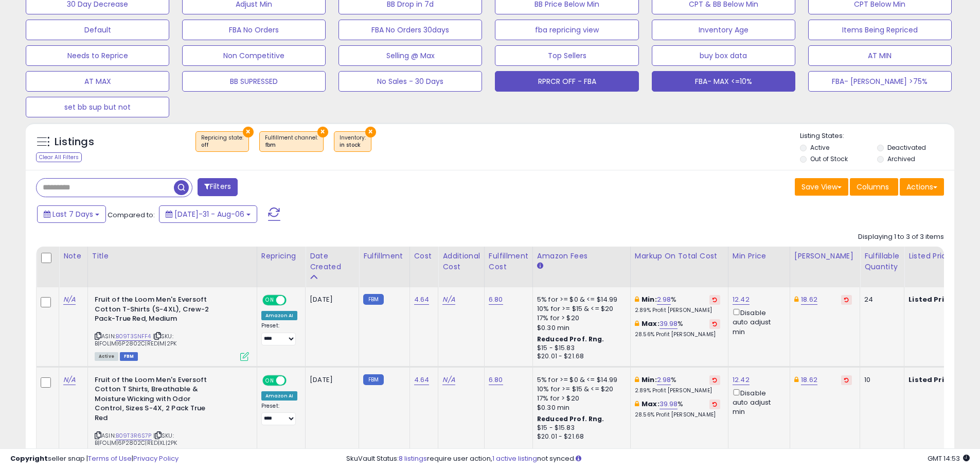 The width and height of the screenshot is (980, 469). Describe the element at coordinates (157, 310) in the screenshot. I see `b: Fruit of the Loom Men's Eversoft Cotton T-Shirts (S-4XL), Crew-2 Pack-True Red, Medium` at that location.